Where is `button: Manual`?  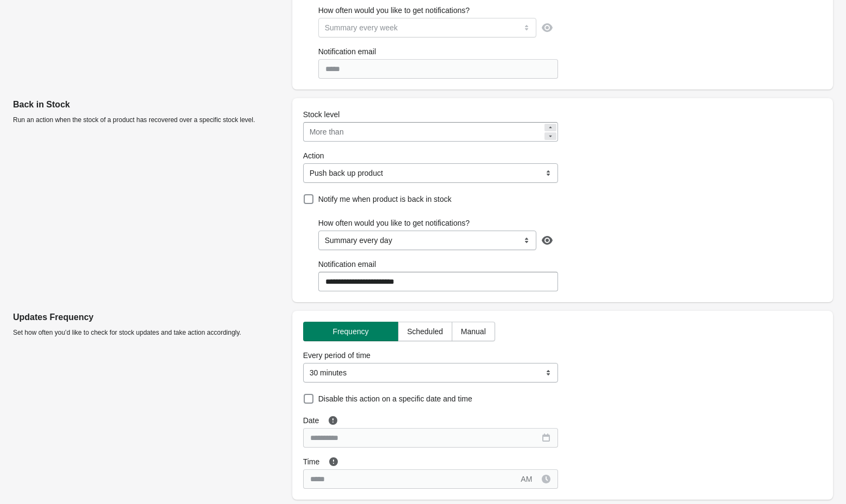 button: Manual is located at coordinates (474, 331).